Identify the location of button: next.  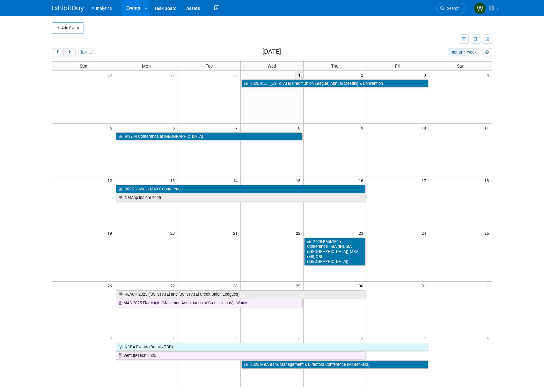
(69, 52).